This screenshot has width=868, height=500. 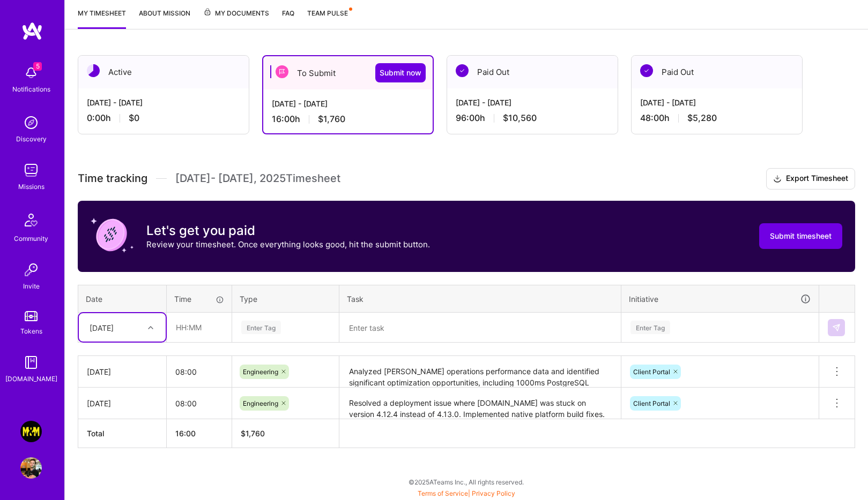 I want to click on th: 16:00, so click(x=199, y=434).